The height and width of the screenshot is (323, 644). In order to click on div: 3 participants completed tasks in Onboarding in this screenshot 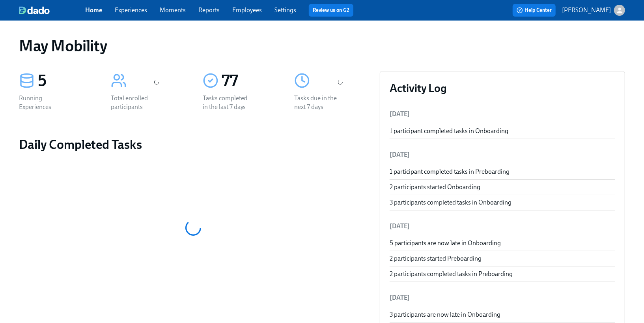, I will do `click(502, 203)`.